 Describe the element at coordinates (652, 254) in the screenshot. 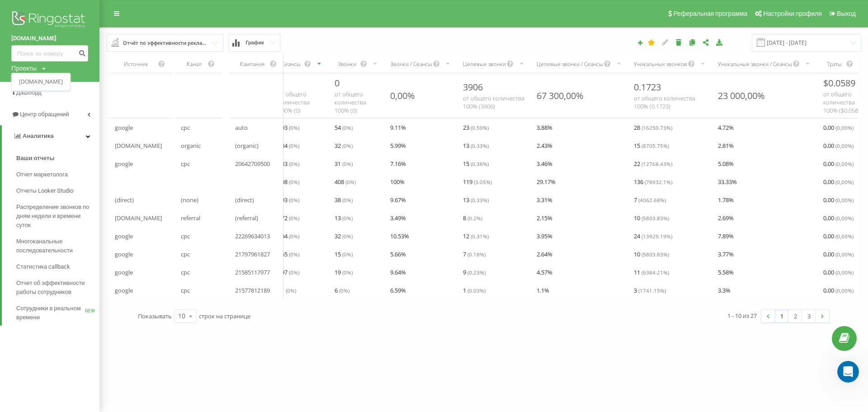

I see `span: 10` at that location.